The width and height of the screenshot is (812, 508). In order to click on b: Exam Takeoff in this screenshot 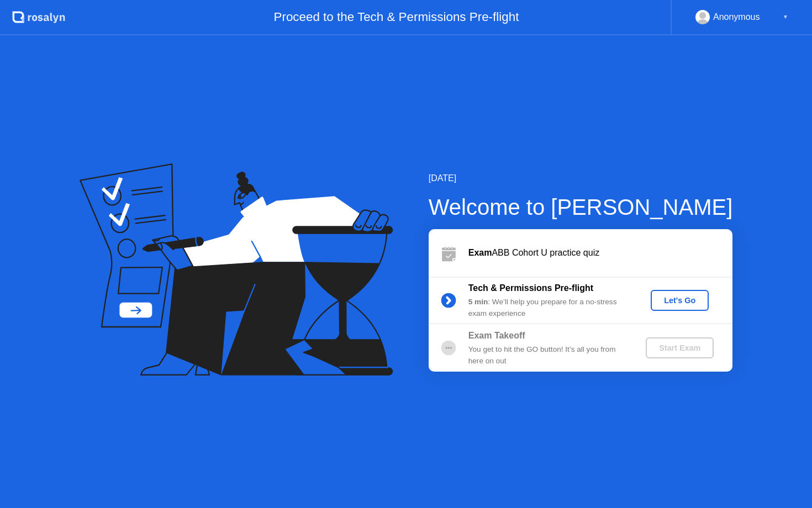, I will do `click(497, 335)`.